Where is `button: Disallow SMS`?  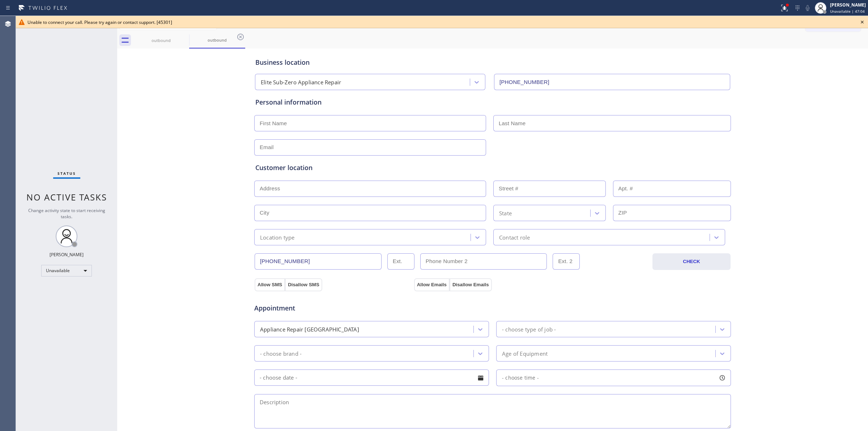 button: Disallow SMS is located at coordinates (304, 285).